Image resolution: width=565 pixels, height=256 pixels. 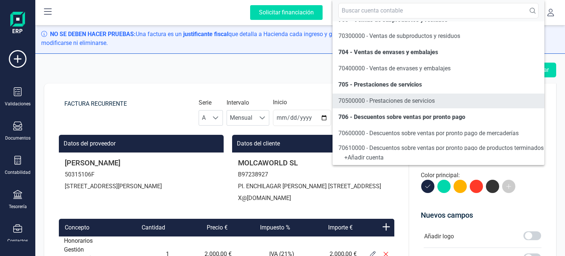 I want to click on span: 70500000 - Prestaciones de servicios, so click(x=386, y=100).